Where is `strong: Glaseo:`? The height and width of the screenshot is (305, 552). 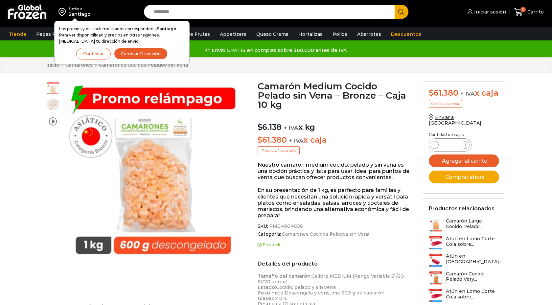
strong: Glaseo: is located at coordinates (267, 299).